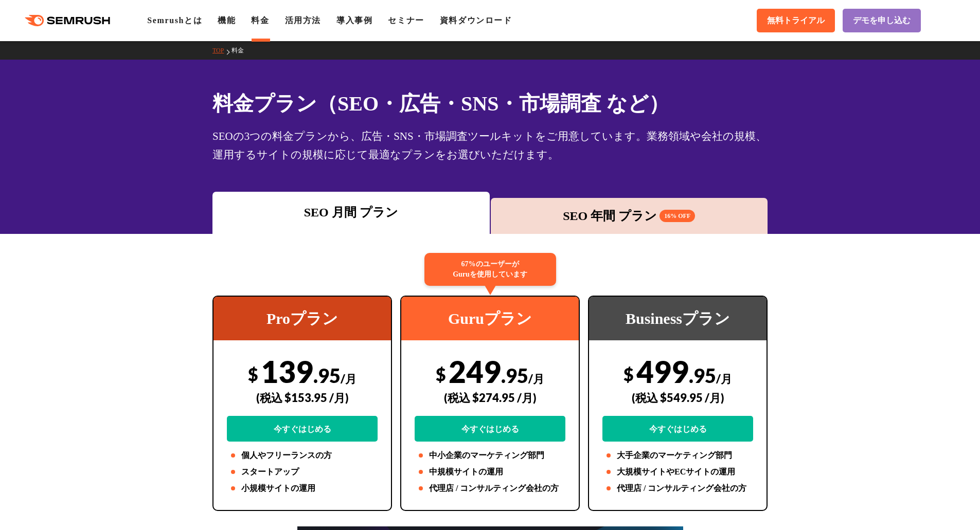  Describe the element at coordinates (489, 398) in the screenshot. I see `div: (税込 $274.95 /月)` at that location.